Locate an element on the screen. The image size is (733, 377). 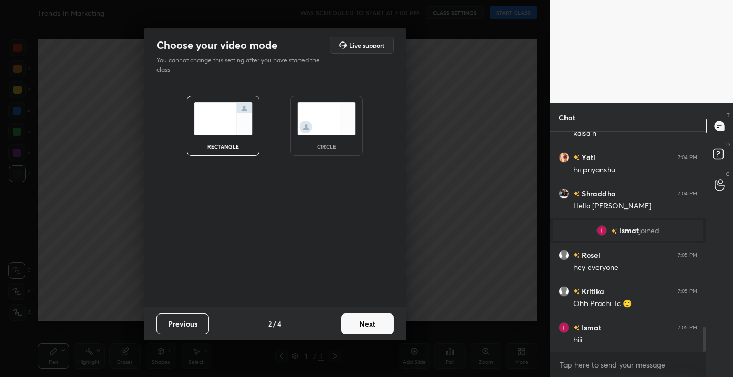
div: Ohh Prachi Tc 🙂 is located at coordinates (636, 304).